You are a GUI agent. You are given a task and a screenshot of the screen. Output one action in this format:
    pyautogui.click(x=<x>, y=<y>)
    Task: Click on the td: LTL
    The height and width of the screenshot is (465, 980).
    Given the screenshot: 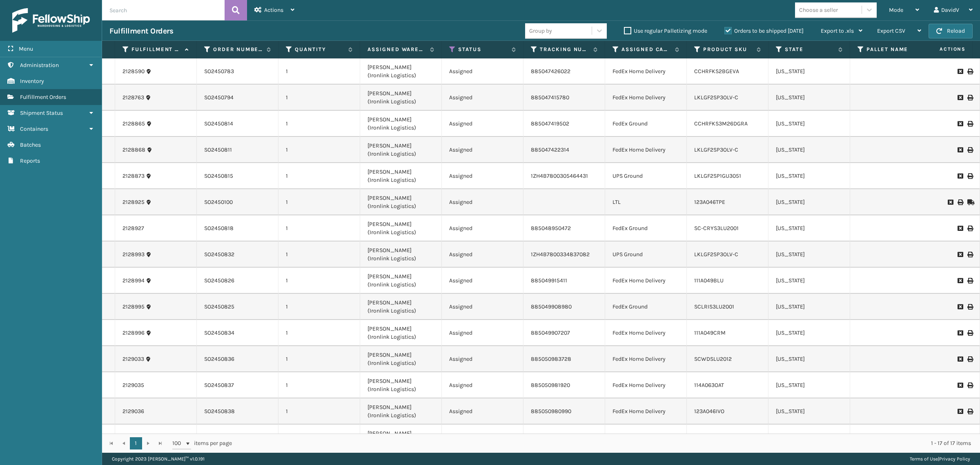 What is the action you would take?
    pyautogui.click(x=646, y=203)
    